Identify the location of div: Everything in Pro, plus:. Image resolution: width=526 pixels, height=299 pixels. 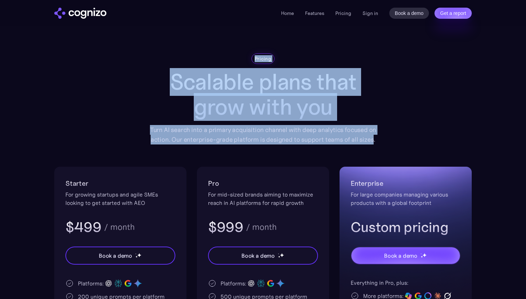
(405, 283).